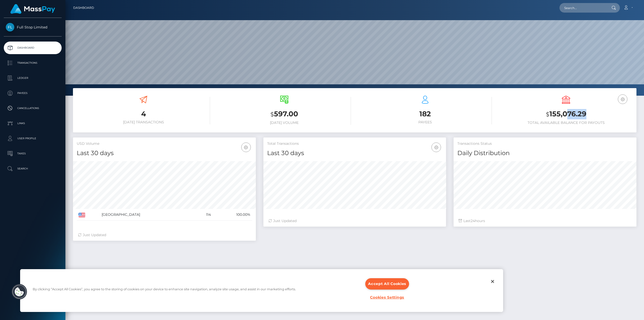 Image resolution: width=644 pixels, height=320 pixels. I want to click on img: MassPay Logo, so click(33, 9).